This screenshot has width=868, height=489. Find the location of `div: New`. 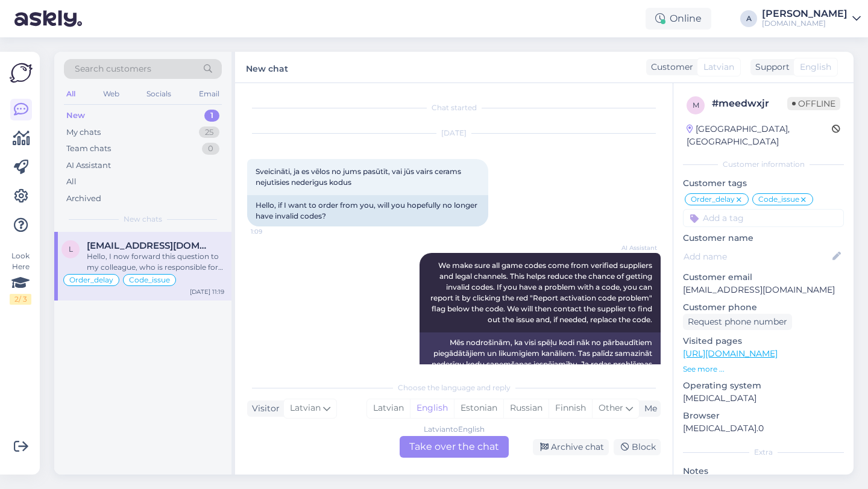

div: New is located at coordinates (75, 116).